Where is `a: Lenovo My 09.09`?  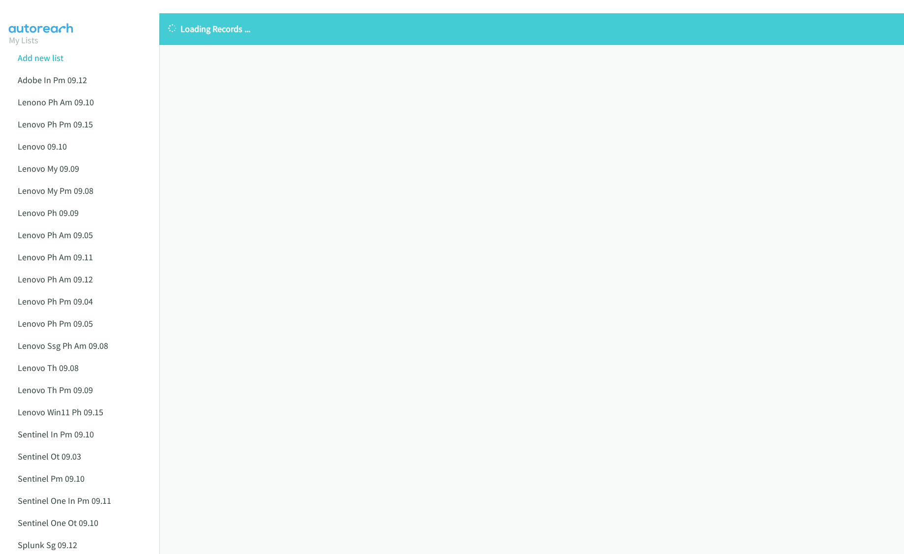 a: Lenovo My 09.09 is located at coordinates (48, 168).